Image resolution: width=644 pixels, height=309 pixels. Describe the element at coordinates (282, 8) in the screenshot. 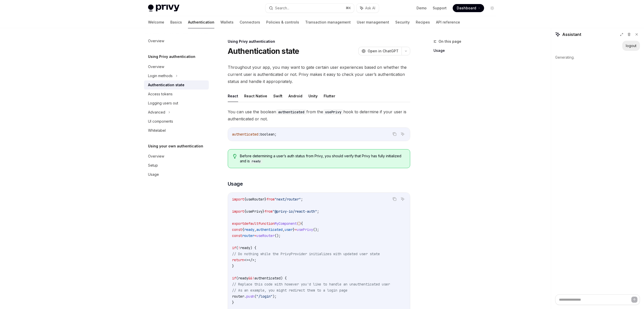

I see `div: Search...` at that location.